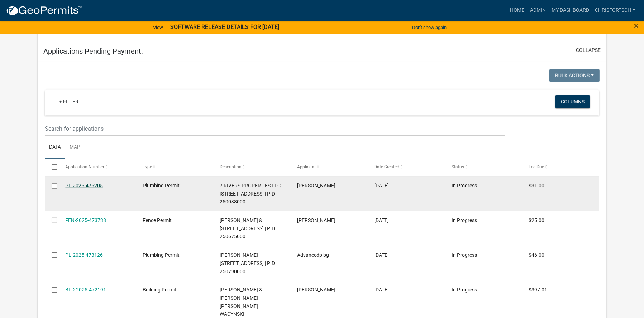 This screenshot has width=644, height=318. Describe the element at coordinates (55, 147) in the screenshot. I see `a: Data` at that location.